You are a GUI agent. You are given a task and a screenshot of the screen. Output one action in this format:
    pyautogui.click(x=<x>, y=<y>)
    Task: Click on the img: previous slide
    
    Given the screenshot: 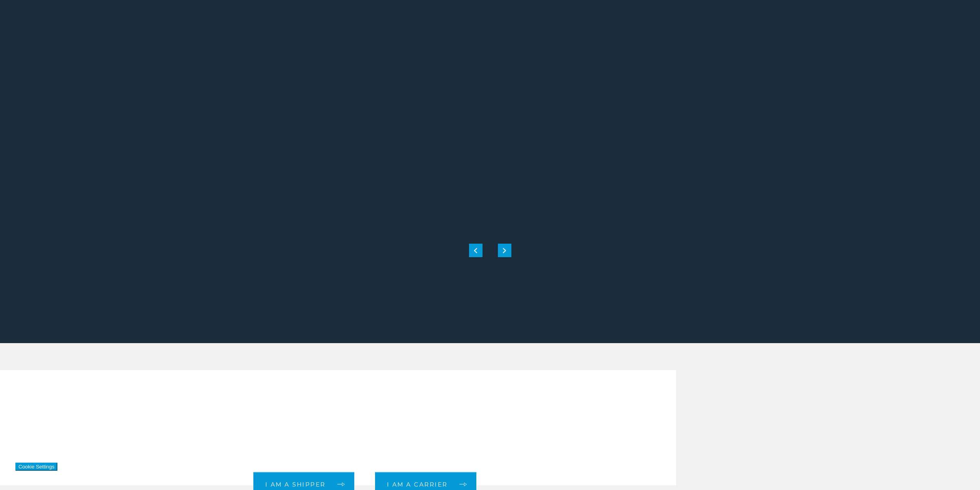 What is the action you would take?
    pyautogui.click(x=476, y=250)
    